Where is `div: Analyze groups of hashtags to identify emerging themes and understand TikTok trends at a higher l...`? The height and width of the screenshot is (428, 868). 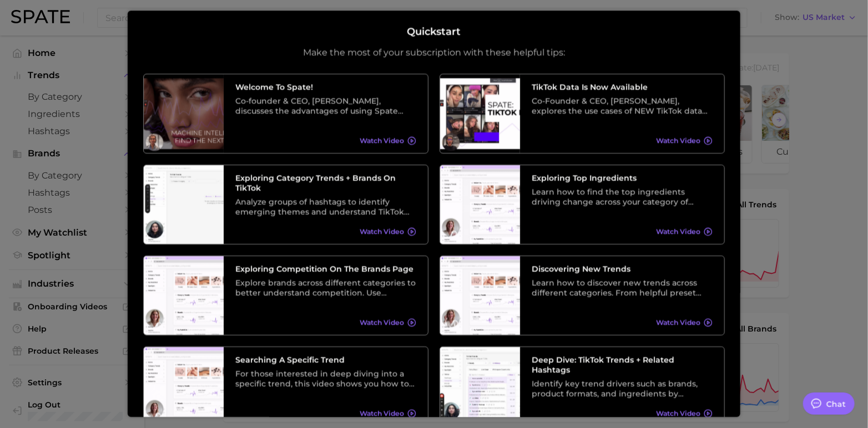
div: Analyze groups of hashtags to identify emerging themes and understand TikTok trends at a higher l... is located at coordinates (326, 207).